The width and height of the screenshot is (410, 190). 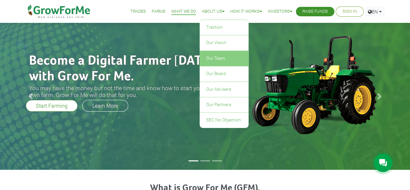 What do you see at coordinates (224, 74) in the screenshot?
I see `a: Our Board` at bounding box center [224, 74].